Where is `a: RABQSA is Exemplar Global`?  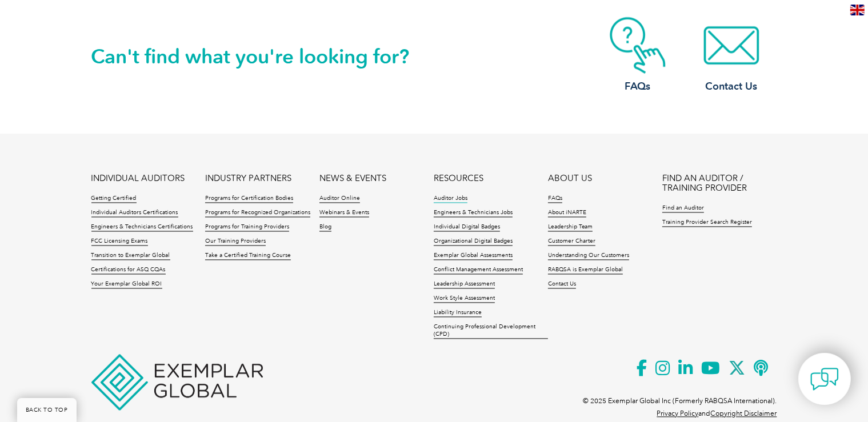
a: RABQSA is Exemplar Global is located at coordinates (585, 270).